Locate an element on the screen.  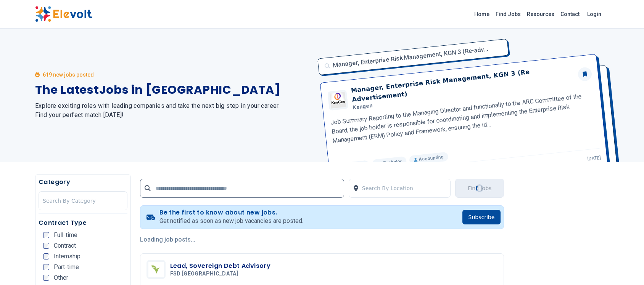
p: 619 new jobs posted is located at coordinates (68, 75).